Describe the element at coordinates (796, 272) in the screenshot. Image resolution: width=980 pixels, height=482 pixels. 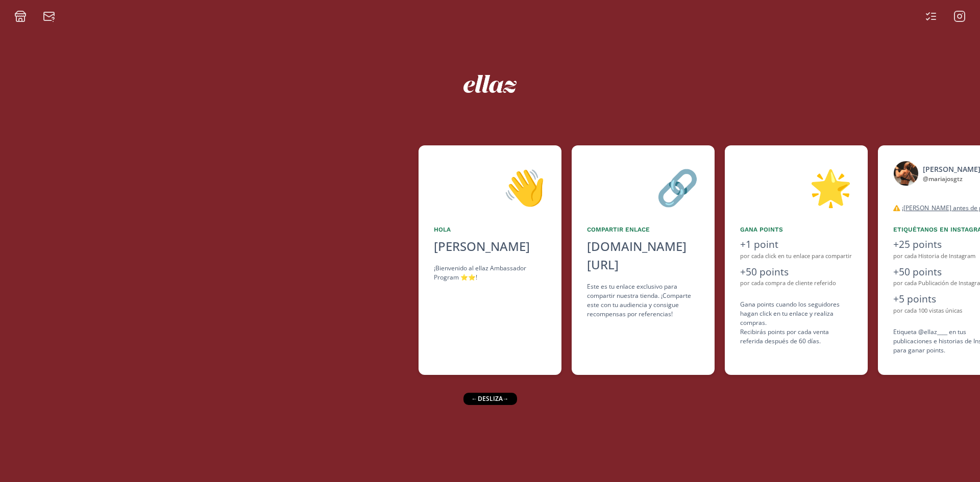
I see `div: +50 points` at that location.